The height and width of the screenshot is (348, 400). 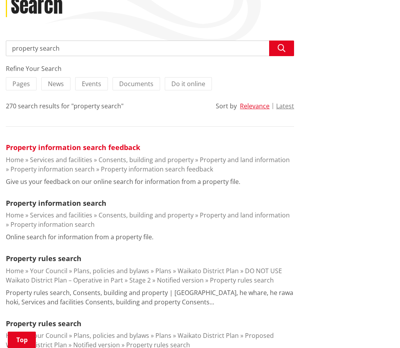 I want to click on span: Do it online, so click(x=188, y=84).